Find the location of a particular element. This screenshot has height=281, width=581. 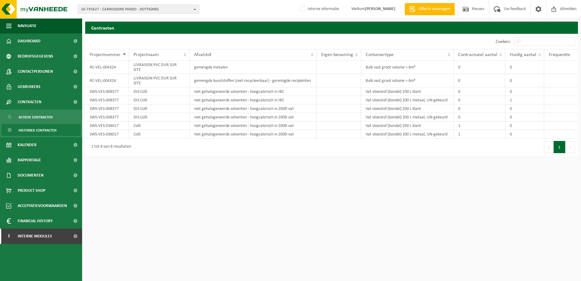

td: gemengde kunststoffen (niet-recycleerbaar) - gereinigde recipiënten is located at coordinates (253, 81).